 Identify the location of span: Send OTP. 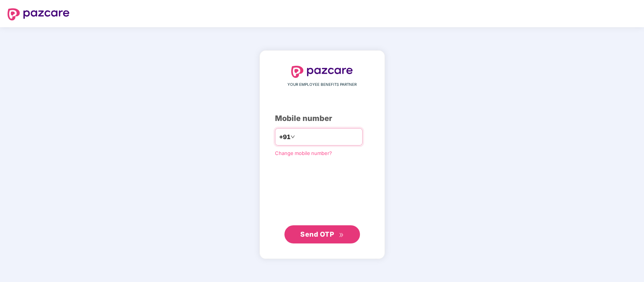
(317, 234).